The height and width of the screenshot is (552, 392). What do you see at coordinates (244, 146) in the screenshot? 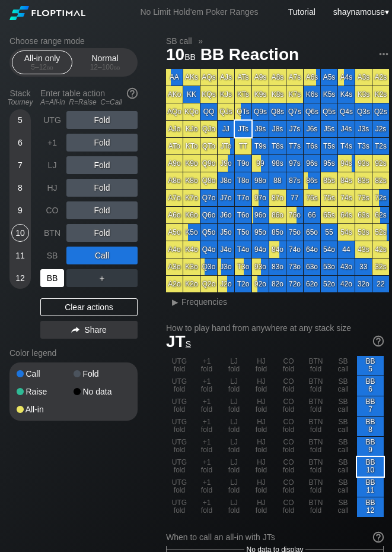
I see `div: TT` at bounding box center [244, 146].